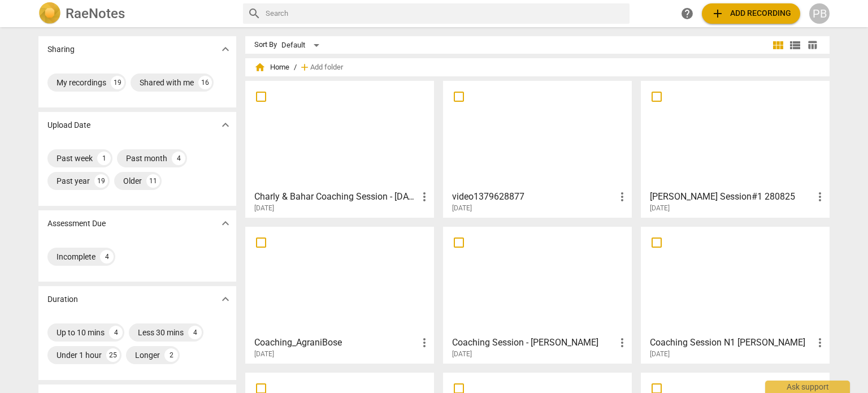 The height and width of the screenshot is (393, 868). I want to click on div: Shared with me, so click(167, 82).